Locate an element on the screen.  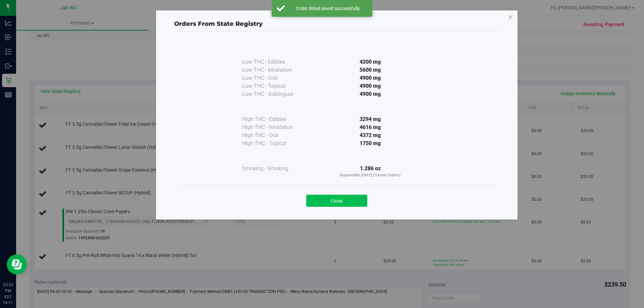
div: Order detail saved successfully is located at coordinates (328, 8).